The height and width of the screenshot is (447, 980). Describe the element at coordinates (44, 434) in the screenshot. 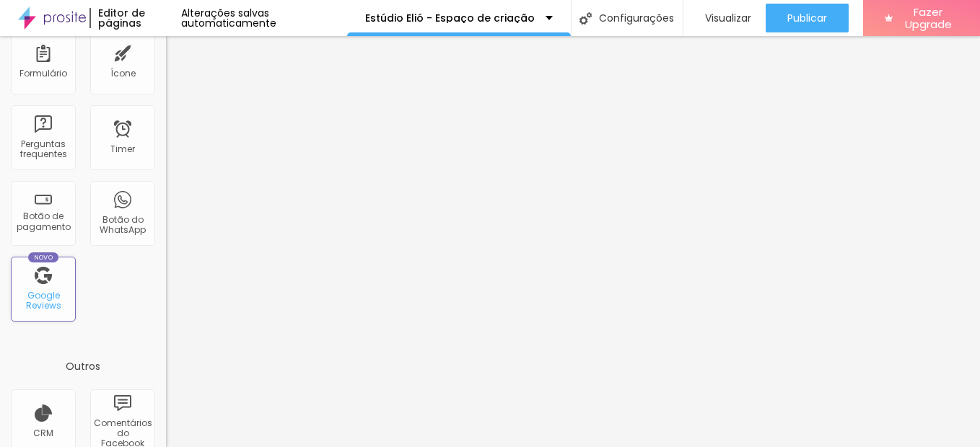

I see `div: CRM` at that location.